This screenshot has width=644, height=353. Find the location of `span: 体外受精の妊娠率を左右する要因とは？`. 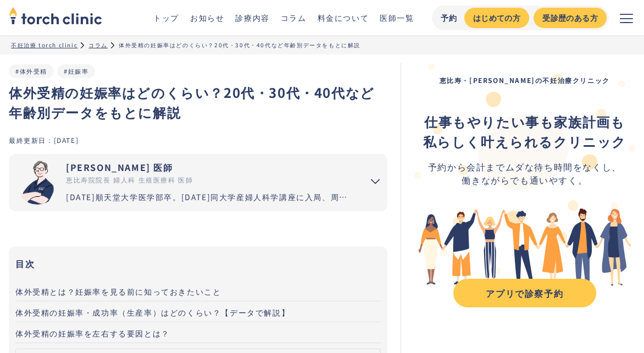

span: 体外受精の妊娠率を左右する要因とは？ is located at coordinates (92, 333).